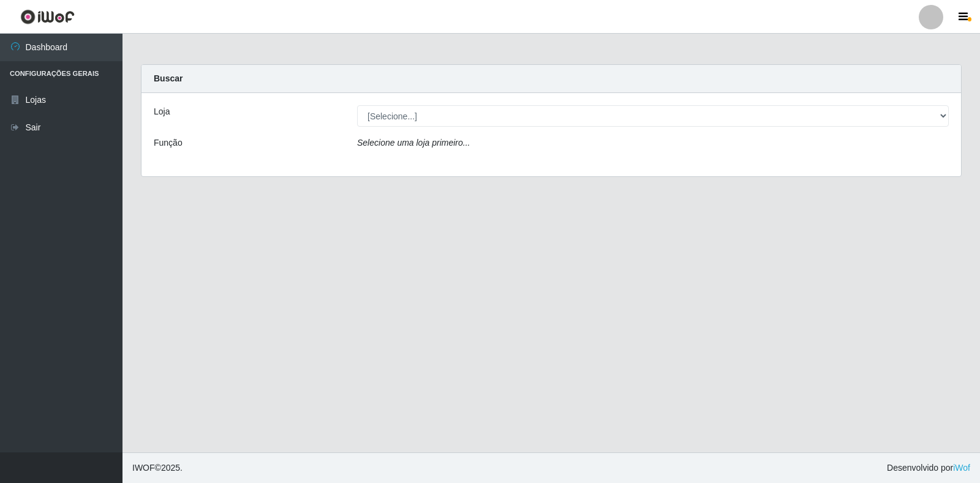 This screenshot has width=980, height=483. What do you see at coordinates (168, 142) in the screenshot?
I see `label: Função` at bounding box center [168, 142].